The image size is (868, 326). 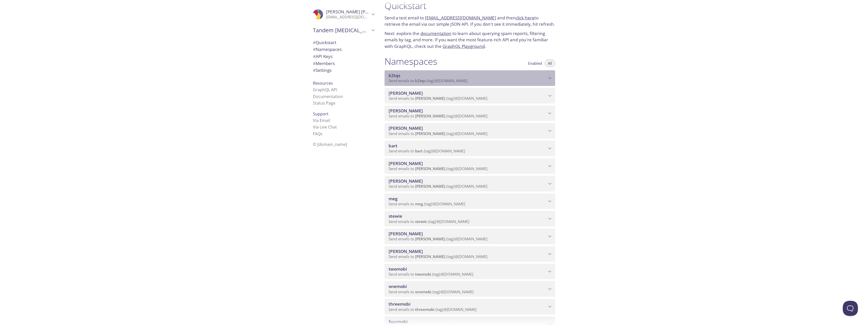 What do you see at coordinates (343, 70) in the screenshot?
I see `div: Team Settings` at bounding box center [343, 70].